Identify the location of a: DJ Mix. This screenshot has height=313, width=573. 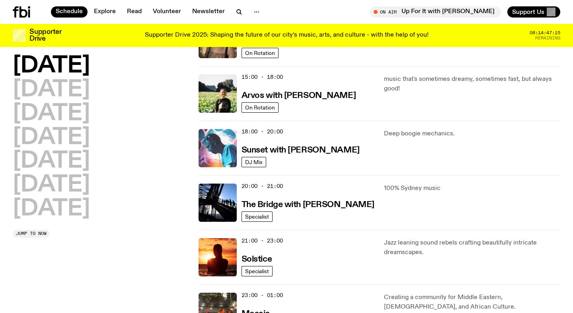
(254, 162).